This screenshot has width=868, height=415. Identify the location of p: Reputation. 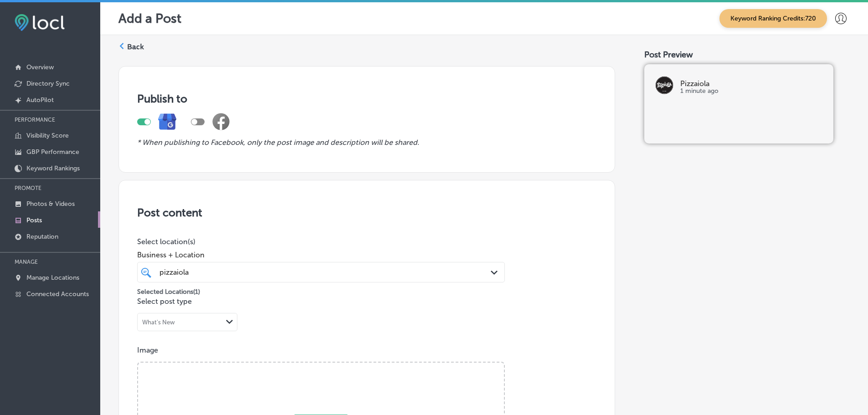
(43, 237).